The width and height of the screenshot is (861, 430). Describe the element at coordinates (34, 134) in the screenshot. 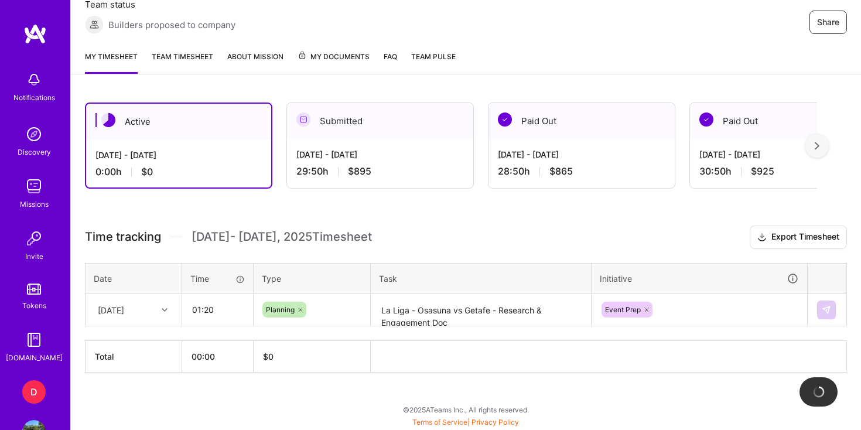

I see `img: discovery` at that location.